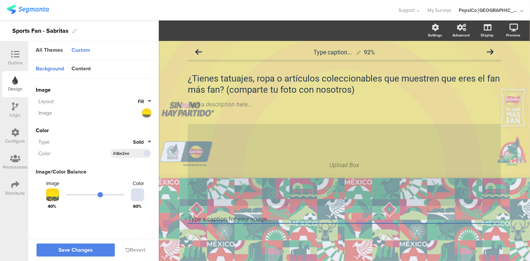 The image size is (530, 261). What do you see at coordinates (49, 51) in the screenshot?
I see `div: All Themes` at bounding box center [49, 51].